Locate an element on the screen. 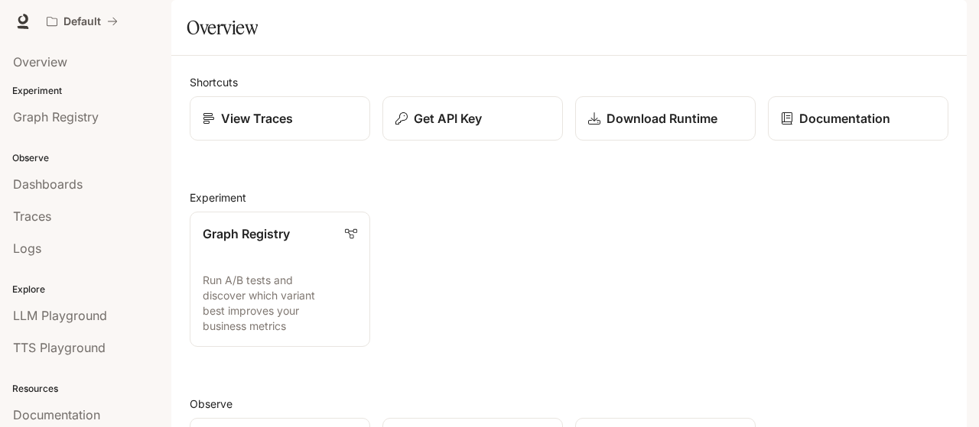 This screenshot has height=427, width=979. p: Documentation is located at coordinates (844, 118).